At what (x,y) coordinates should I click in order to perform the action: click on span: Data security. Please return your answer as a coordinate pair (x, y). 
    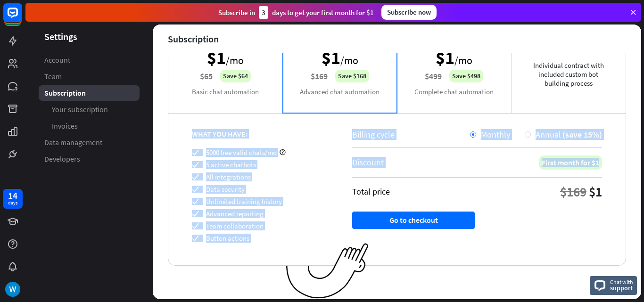
    Looking at the image, I should click on (225, 189).